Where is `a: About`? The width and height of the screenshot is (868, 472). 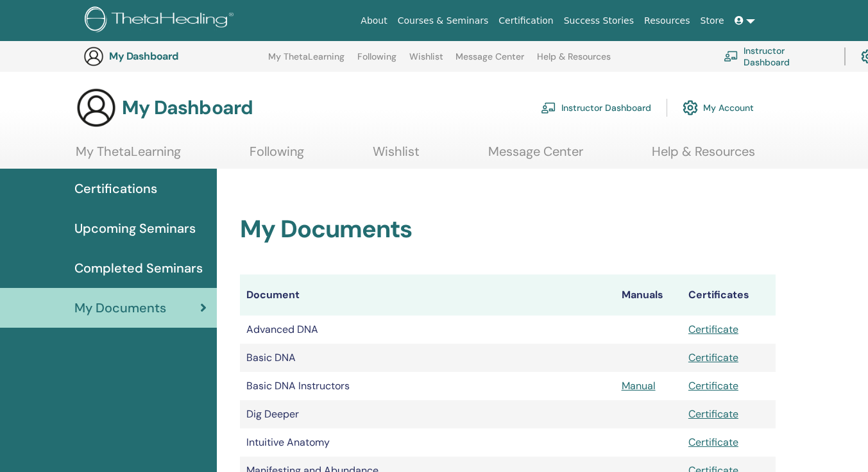 a: About is located at coordinates (374, 21).